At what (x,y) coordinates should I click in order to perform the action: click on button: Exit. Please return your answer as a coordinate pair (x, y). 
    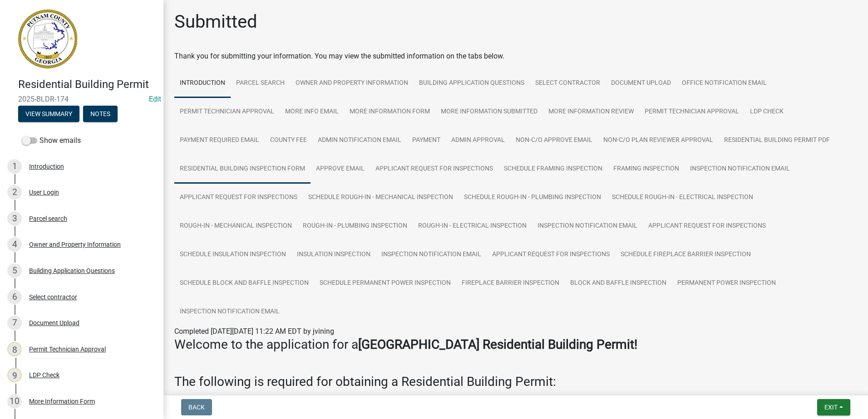
    Looking at the image, I should click on (833, 407).